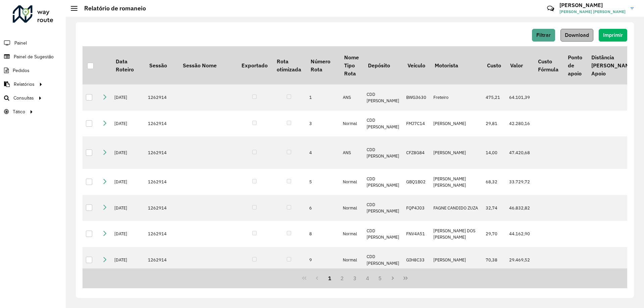 Image resolution: width=644 pixels, height=308 pixels. Describe the element at coordinates (24, 84) in the screenshot. I see `span: Relatórios` at that location.